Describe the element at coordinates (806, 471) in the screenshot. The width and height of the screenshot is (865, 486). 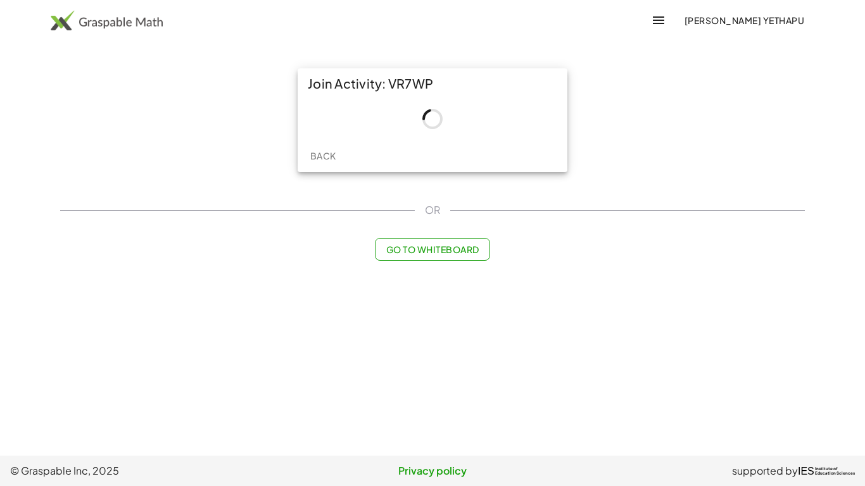
I see `span: IES` at that location.